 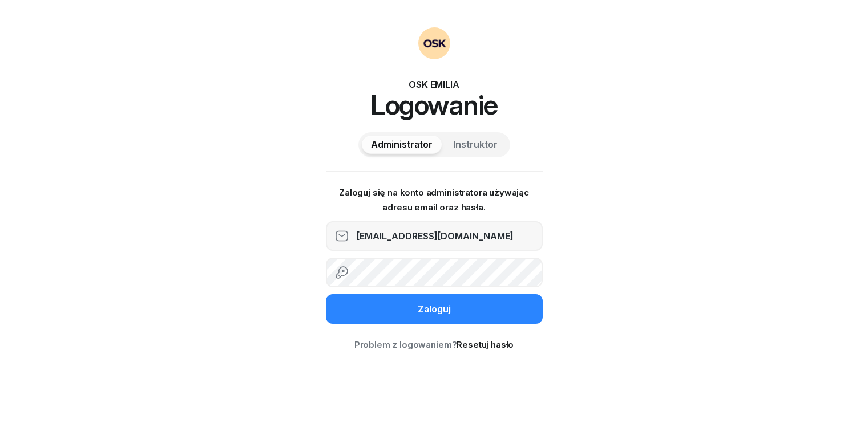 I want to click on button: Administrator, so click(x=402, y=145).